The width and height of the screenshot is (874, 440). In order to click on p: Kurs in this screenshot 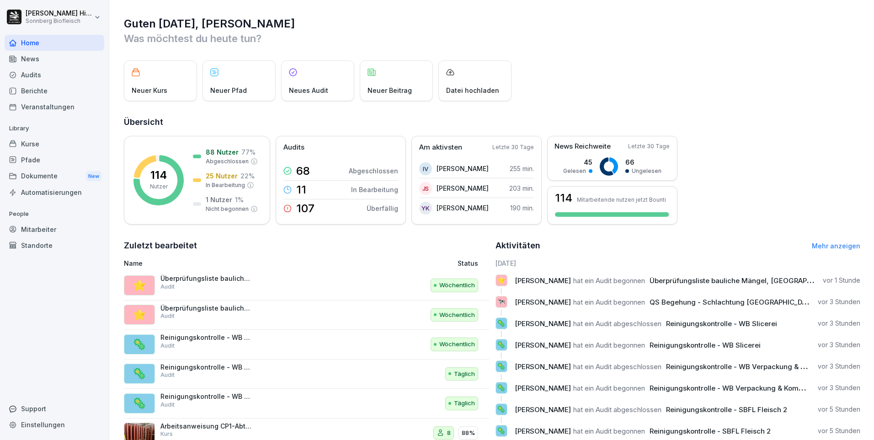, I will do `click(166, 434)`.